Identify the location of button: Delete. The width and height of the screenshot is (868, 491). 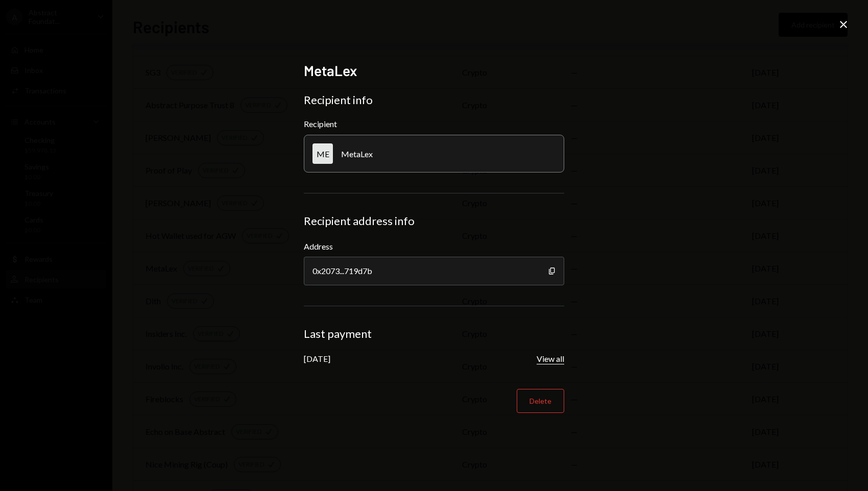
(540, 400).